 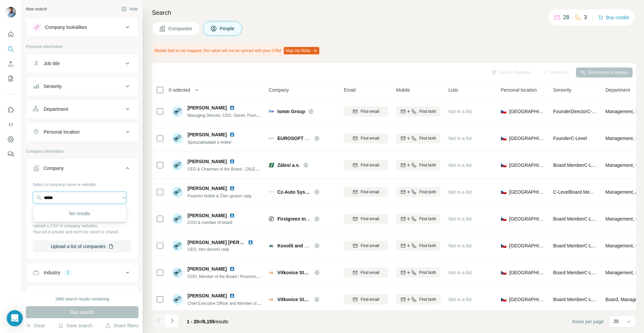 What do you see at coordinates (180, 29) in the screenshot?
I see `span: Companies` at bounding box center [180, 29].